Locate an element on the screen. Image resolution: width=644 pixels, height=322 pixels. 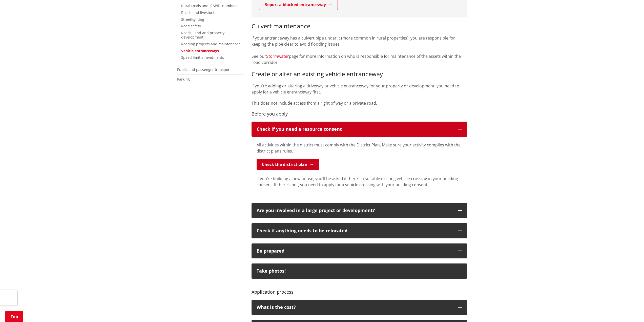
a: Roads and livestock is located at coordinates (198, 13).